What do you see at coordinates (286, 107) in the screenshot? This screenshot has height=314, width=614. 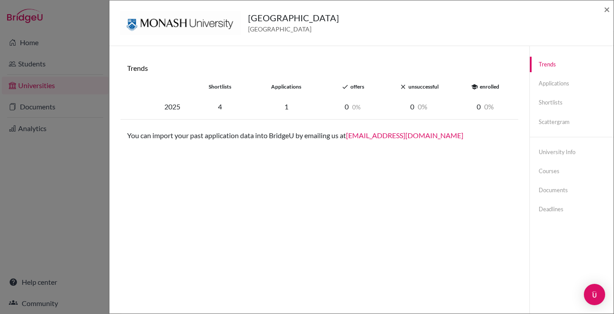 I see `div: 1` at bounding box center [286, 107].